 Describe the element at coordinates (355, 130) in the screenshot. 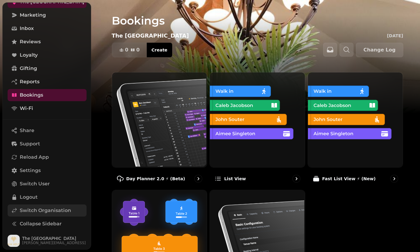

I see `a: Fast List View ⚡ (New)Fast List View ⚡ (New)` at that location.